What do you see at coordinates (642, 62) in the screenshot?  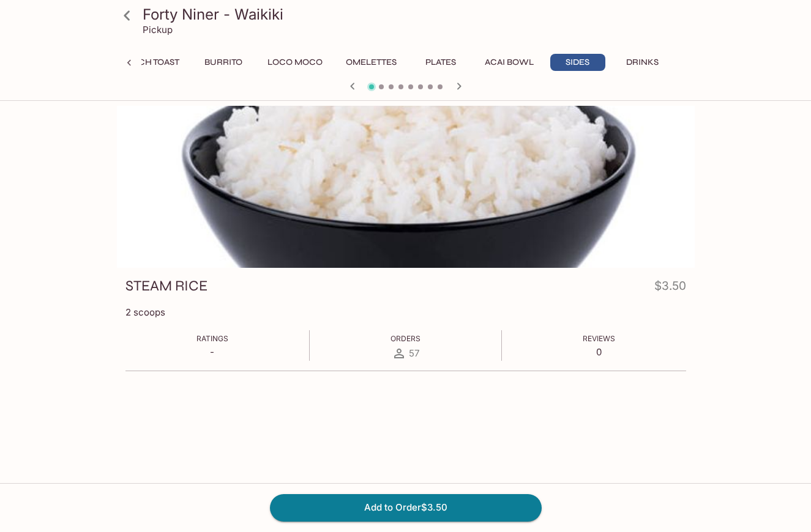 I see `button: Drinks` at bounding box center [642, 62].